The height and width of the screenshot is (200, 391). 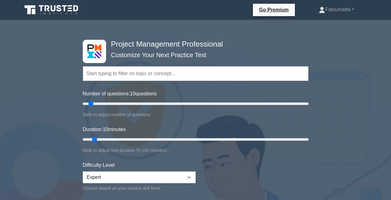 I want to click on a: Fatoumatta, so click(x=336, y=10).